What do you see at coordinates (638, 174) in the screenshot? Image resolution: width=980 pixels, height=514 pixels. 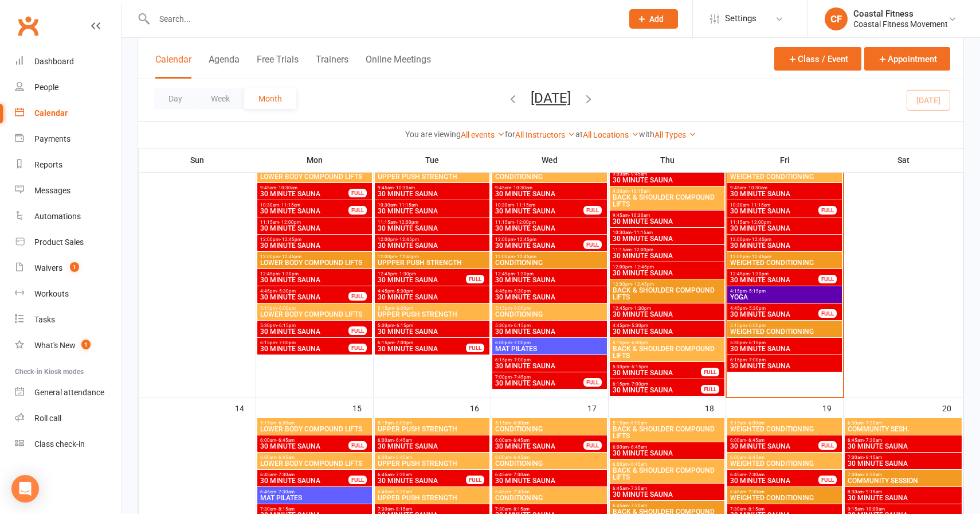 I see `span: - 9:45am` at bounding box center [638, 174].